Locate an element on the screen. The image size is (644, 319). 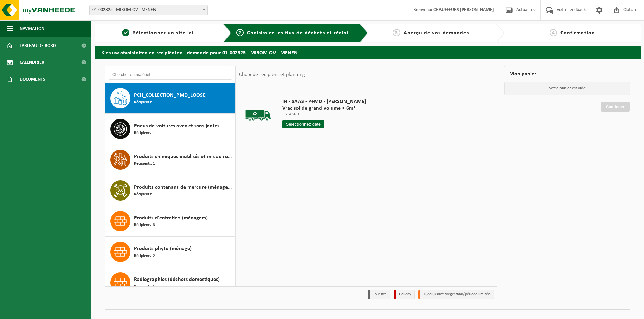
span: Produits contenant de mercure (ménagers) is located at coordinates (183, 188).